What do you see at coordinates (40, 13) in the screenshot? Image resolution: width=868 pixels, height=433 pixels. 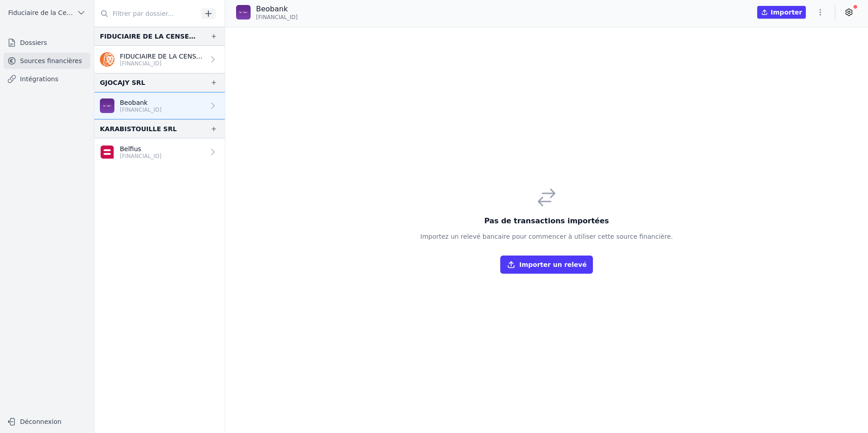 I see `span: Fiduciaire de la Cense & Associés` at bounding box center [40, 13].